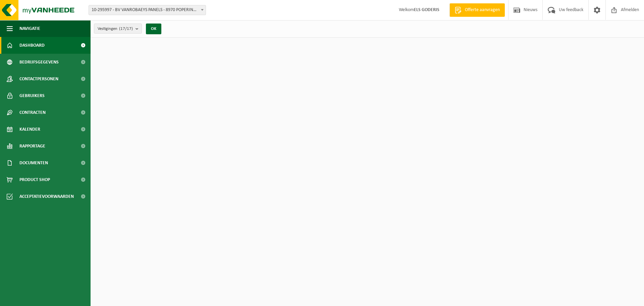 This screenshot has width=644, height=306. I want to click on a: Offerte aanvragen, so click(477, 10).